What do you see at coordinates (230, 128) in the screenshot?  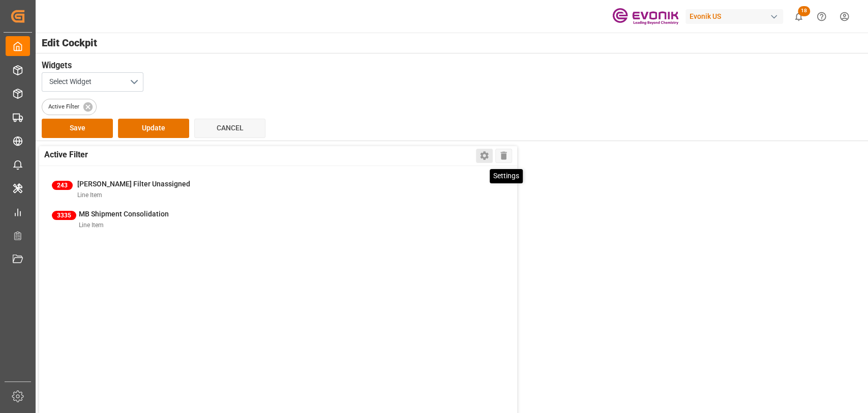 I see `span: Cancel` at bounding box center [230, 128].